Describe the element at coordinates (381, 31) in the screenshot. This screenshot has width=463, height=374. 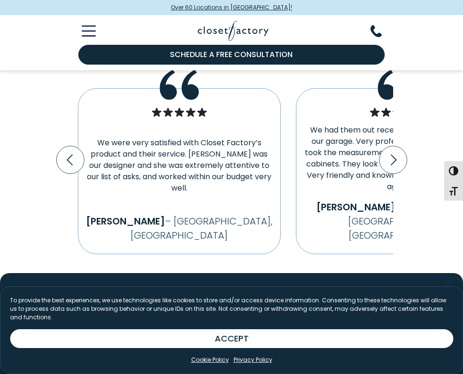
I see `button: Phone Number` at that location.